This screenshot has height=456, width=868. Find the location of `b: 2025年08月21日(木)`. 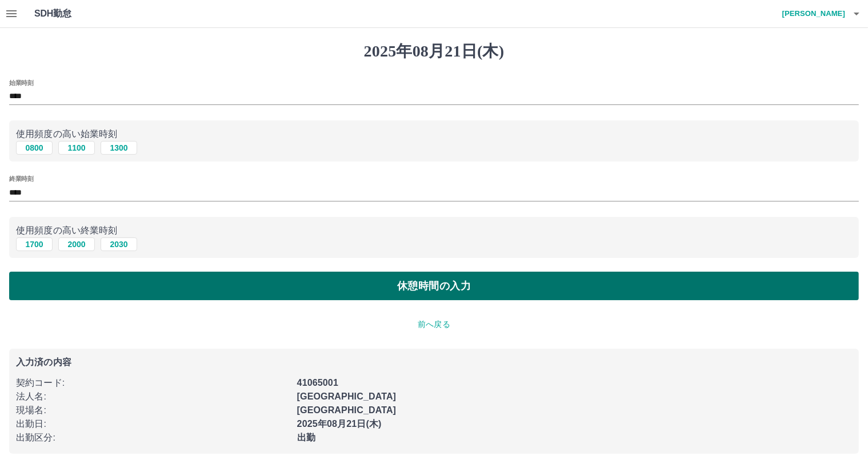

b: 2025年08月21日(木) is located at coordinates (339, 424).